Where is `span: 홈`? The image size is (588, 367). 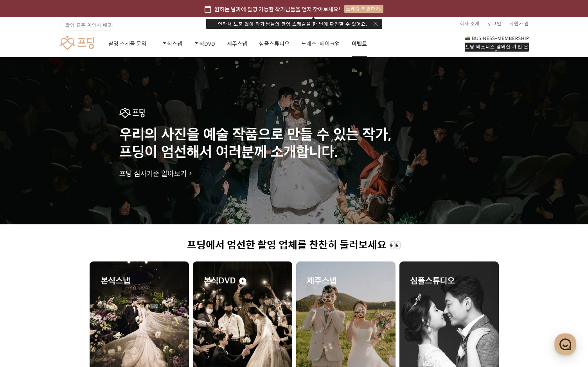
span: 홈 is located at coordinates (27, 262).